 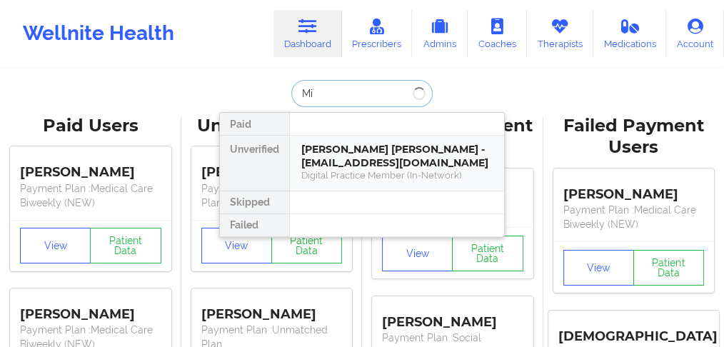 What do you see at coordinates (91, 126) in the screenshot?
I see `div: Paid Users` at bounding box center [91, 126].